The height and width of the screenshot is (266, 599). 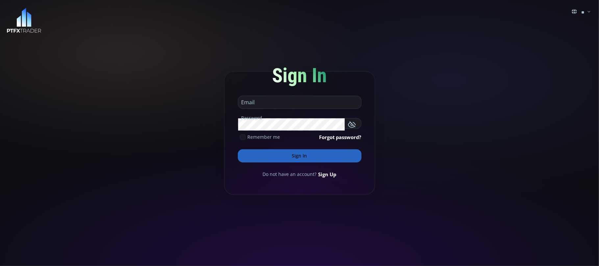 I want to click on div: Do not have an account?, so click(x=300, y=174).